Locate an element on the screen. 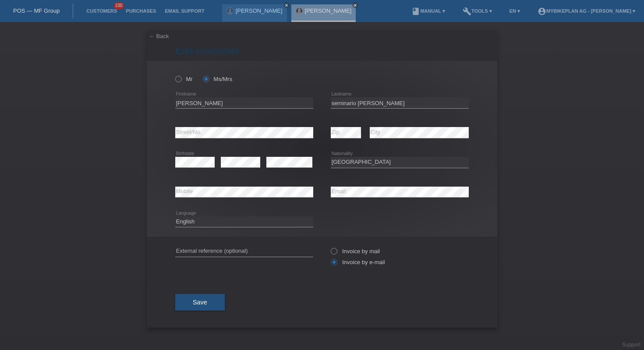 This screenshot has height=350, width=644. input: Ms/Mrs is located at coordinates (205, 78).